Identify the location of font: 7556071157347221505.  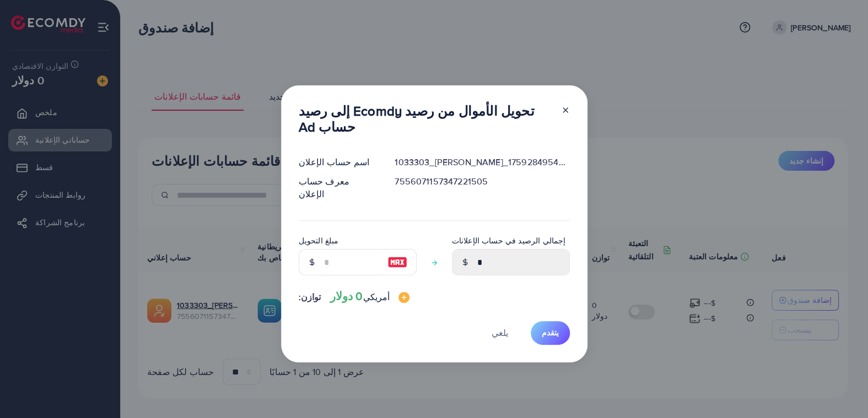
(440, 181).